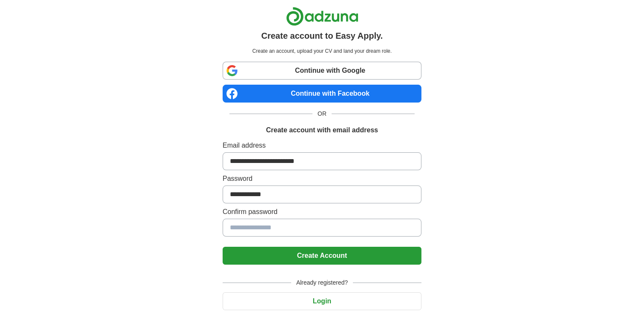 The image size is (644, 314). What do you see at coordinates (322, 283) in the screenshot?
I see `span: Already registered?` at bounding box center [322, 283].